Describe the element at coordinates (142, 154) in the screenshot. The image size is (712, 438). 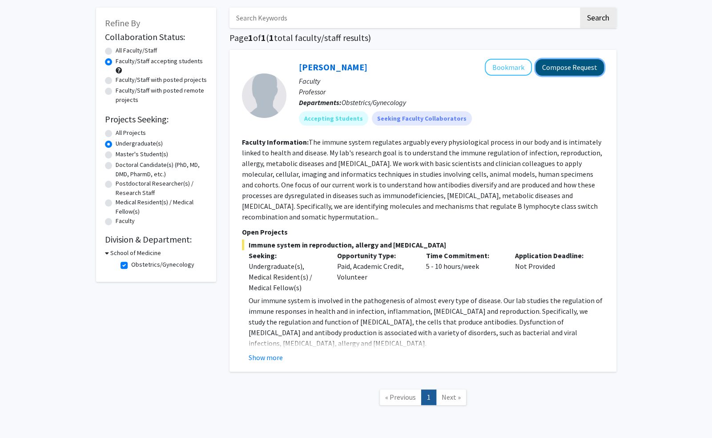
I see `label: Master's Student(s)` at that location.